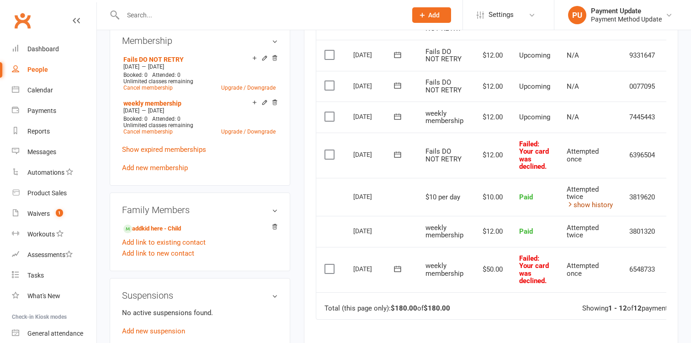 The width and height of the screenshot is (691, 343). I want to click on div: Automations, so click(46, 172).